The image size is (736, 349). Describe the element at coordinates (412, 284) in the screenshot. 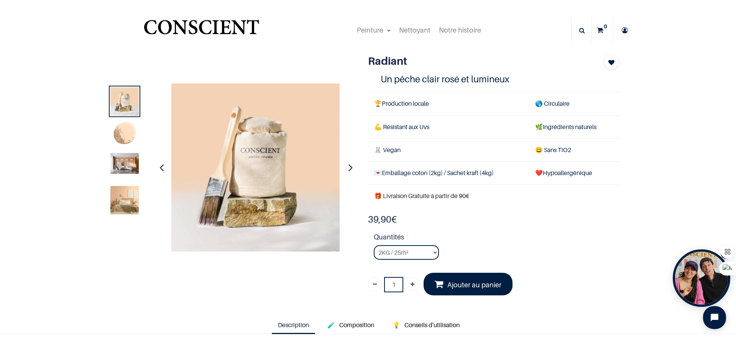

I see `a: Ajouter` at that location.